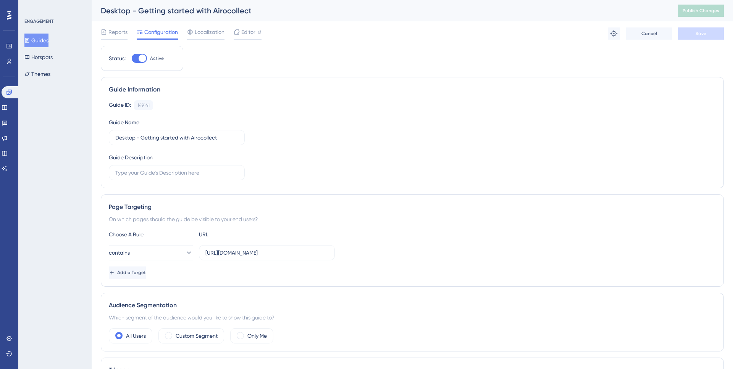 This screenshot has width=733, height=369. I want to click on button: Hotspots, so click(39, 57).